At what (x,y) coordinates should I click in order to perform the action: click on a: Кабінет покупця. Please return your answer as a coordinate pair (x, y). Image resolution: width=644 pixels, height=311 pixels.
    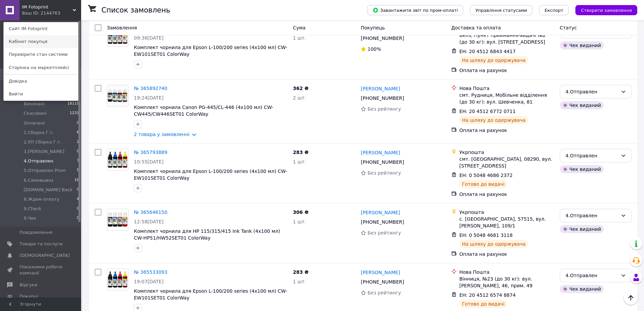
    Looking at the image, I should click on (41, 41).